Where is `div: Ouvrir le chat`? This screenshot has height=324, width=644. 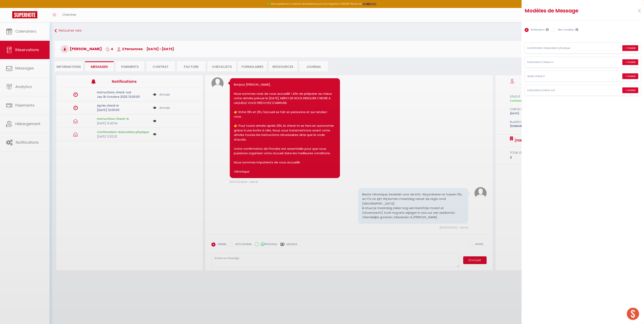
div: Ouvrir le chat is located at coordinates (633, 314).